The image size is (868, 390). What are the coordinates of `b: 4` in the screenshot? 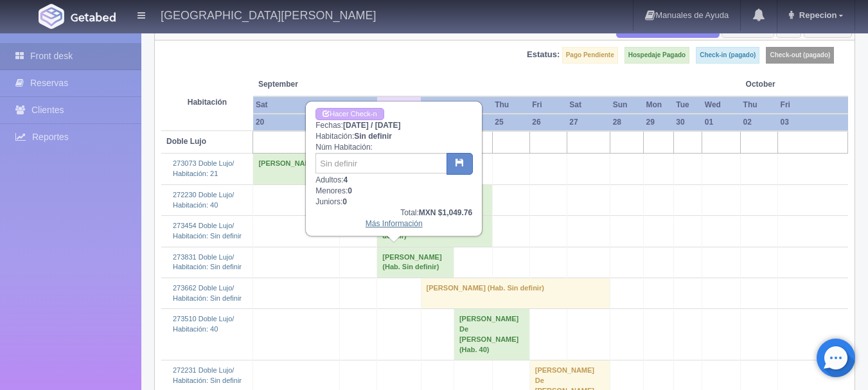 It's located at (346, 180).